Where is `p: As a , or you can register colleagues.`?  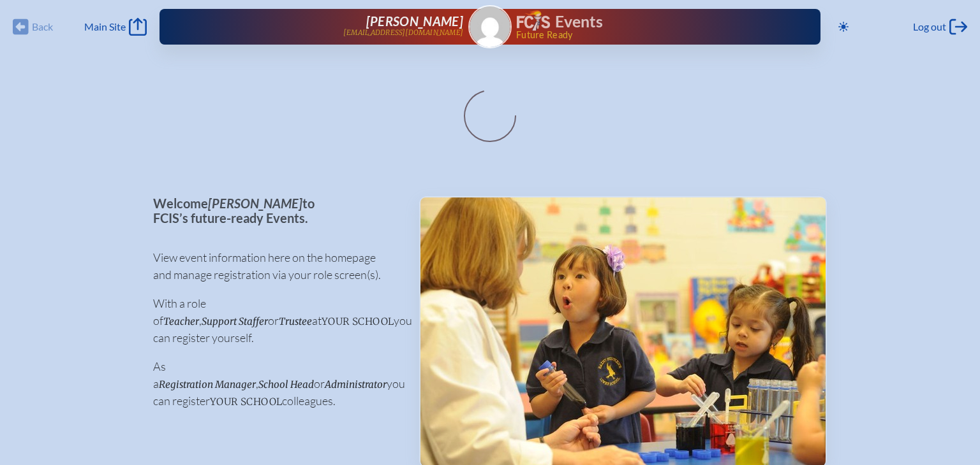
p: As a , or you can register colleagues. is located at coordinates (276, 384).